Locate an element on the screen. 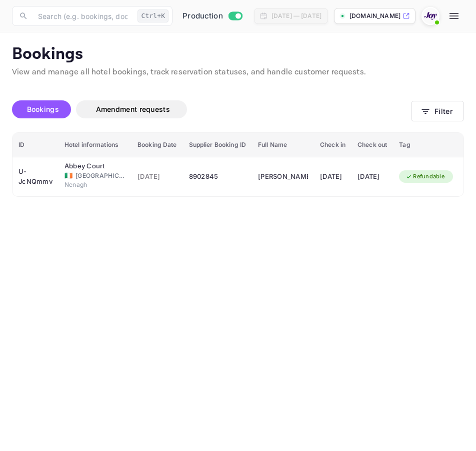  th: Full Name is located at coordinates (283, 145).